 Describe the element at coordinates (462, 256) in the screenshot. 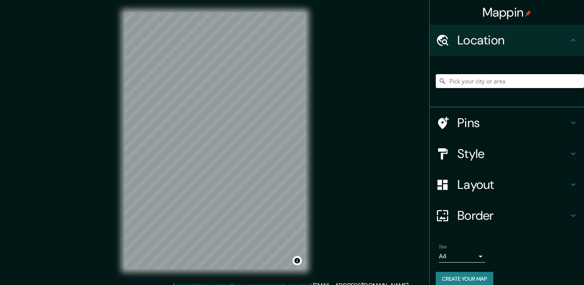

I see `div: A4` at that location.